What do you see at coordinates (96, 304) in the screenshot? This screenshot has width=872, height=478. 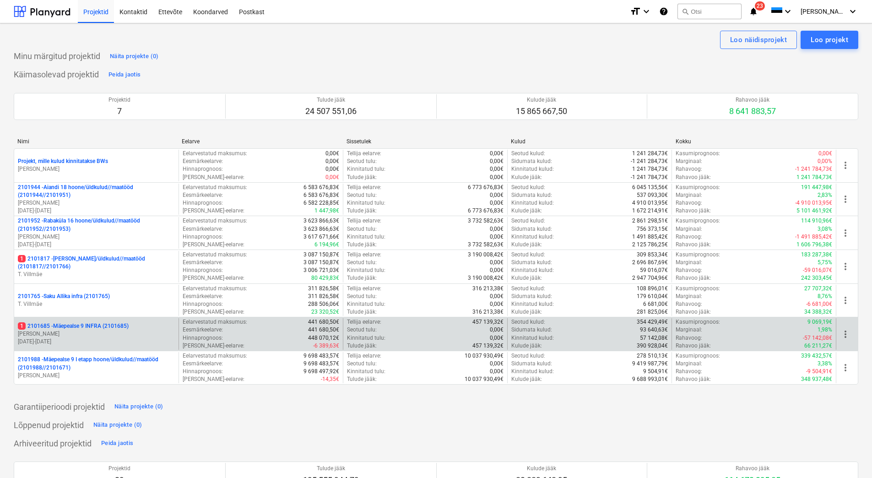 I see `p: T. Villmäe` at bounding box center [96, 304].